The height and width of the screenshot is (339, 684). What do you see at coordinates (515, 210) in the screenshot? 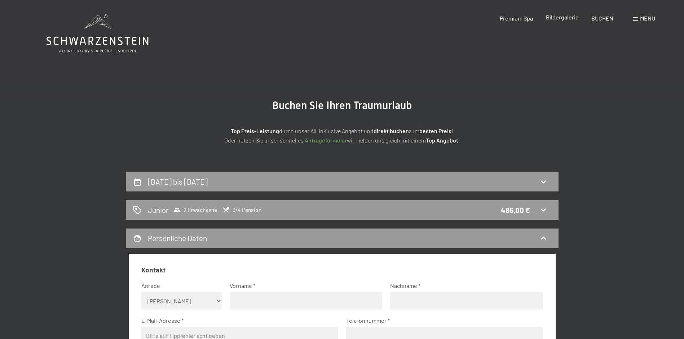
I see `div: 486,00 €` at bounding box center [515, 210].